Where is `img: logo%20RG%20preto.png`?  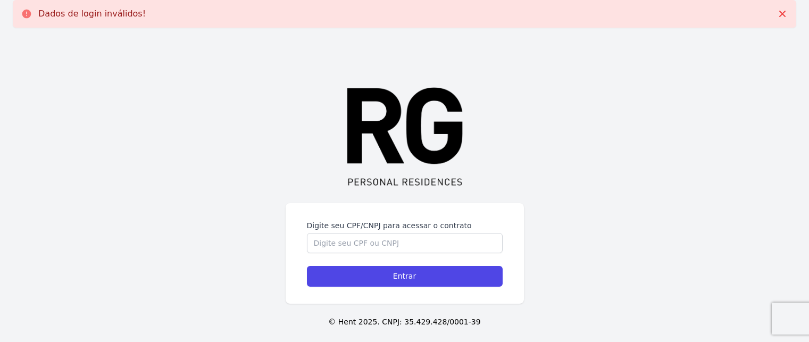 img: logo%20RG%20preto.png is located at coordinates (405, 136).